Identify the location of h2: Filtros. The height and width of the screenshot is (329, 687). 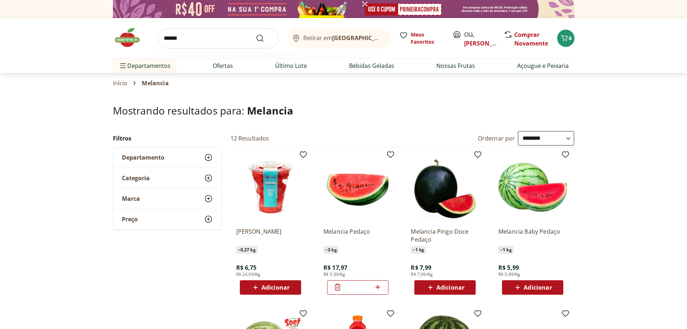
(167, 138).